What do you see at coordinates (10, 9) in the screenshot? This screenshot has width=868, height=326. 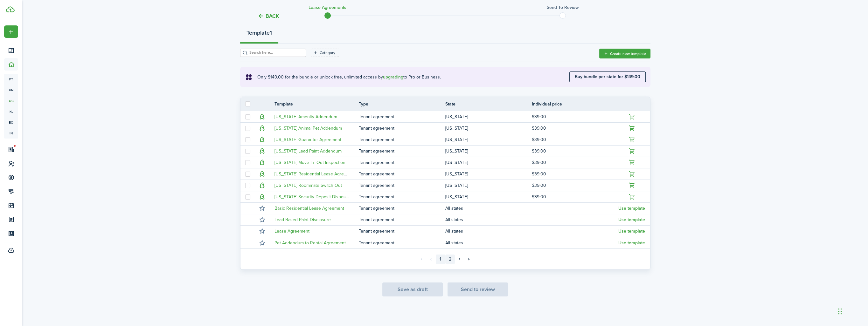 I see `img: TenantCloud` at bounding box center [10, 9].